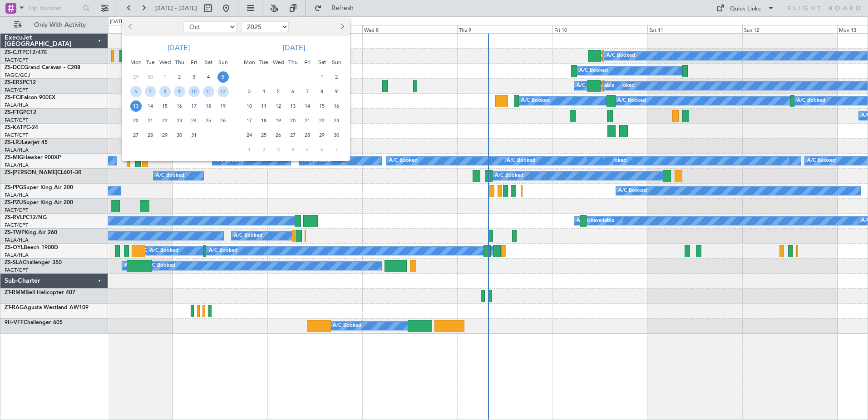  What do you see at coordinates (179, 120) in the screenshot?
I see `div: 23-10-2025` at bounding box center [179, 120].